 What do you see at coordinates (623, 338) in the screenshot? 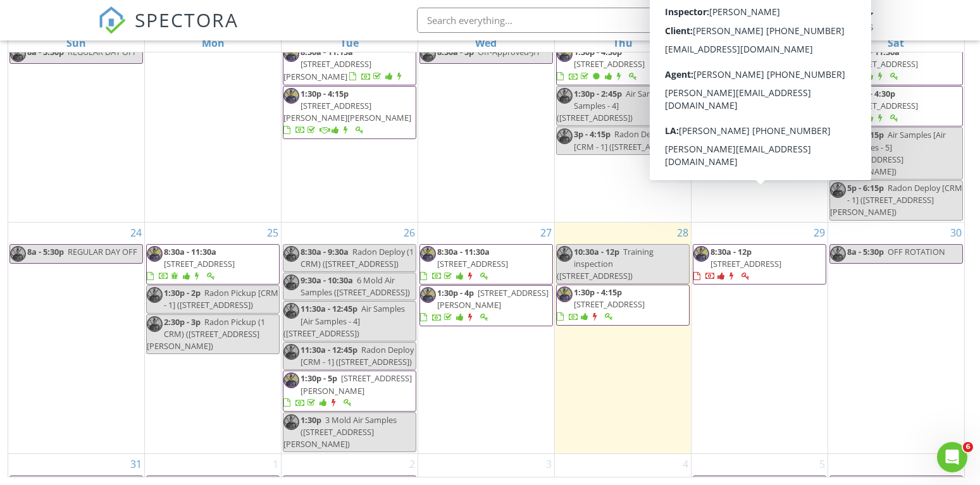
I see `td: Go to August 28, 2025` at bounding box center [623, 338].